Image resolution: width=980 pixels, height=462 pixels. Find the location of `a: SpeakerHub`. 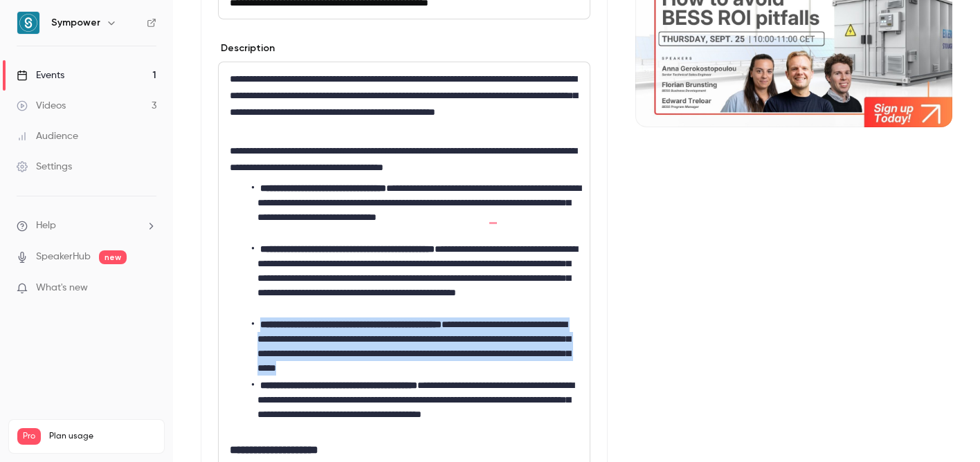

a: SpeakerHub is located at coordinates (63, 256).